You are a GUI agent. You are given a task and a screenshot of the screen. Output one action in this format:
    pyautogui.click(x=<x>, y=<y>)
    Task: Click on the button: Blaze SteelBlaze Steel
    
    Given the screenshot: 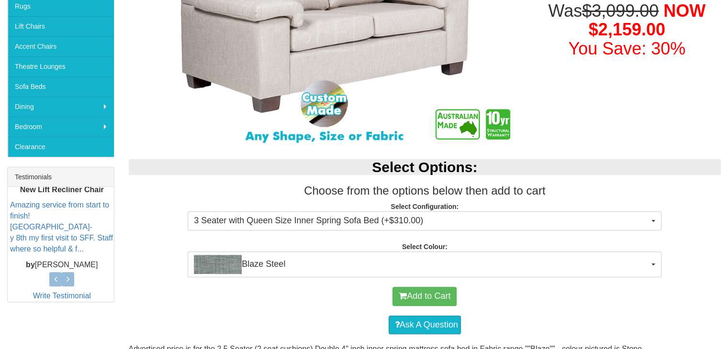 What is the action you would take?
    pyautogui.click(x=425, y=265)
    